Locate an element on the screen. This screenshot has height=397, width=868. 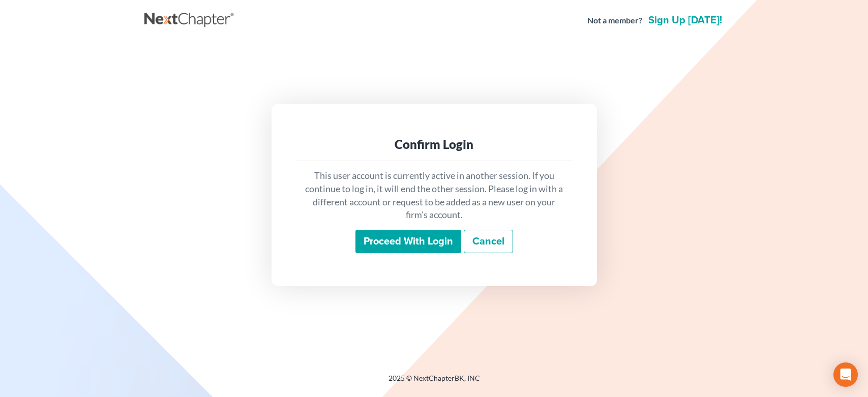
input: Proceed with login is located at coordinates (408, 241).